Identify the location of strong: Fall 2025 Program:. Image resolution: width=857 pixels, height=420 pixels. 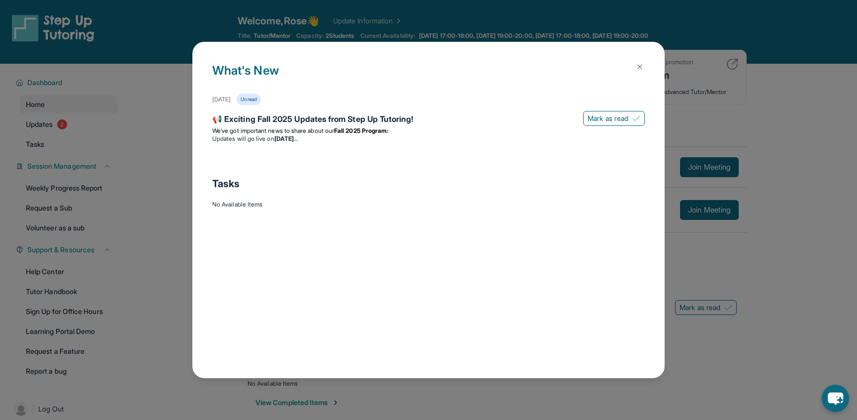
(361, 130).